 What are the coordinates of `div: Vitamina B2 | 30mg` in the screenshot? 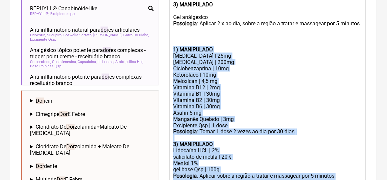 It's located at (268, 100).